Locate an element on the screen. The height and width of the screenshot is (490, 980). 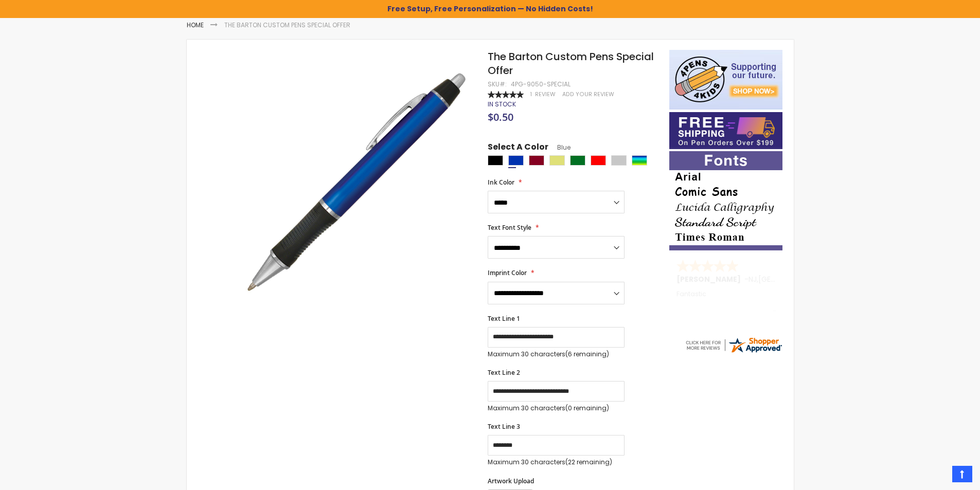
div: Fantastic is located at coordinates (727, 301).